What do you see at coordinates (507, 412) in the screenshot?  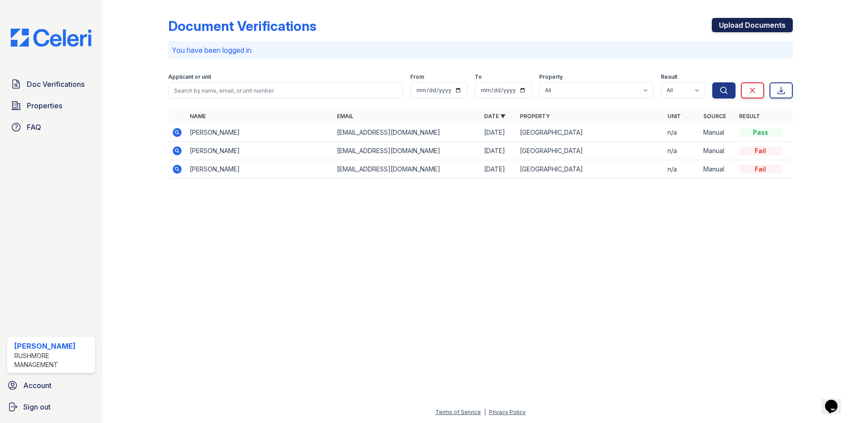 I see `a: Privacy Policy` at bounding box center [507, 412].